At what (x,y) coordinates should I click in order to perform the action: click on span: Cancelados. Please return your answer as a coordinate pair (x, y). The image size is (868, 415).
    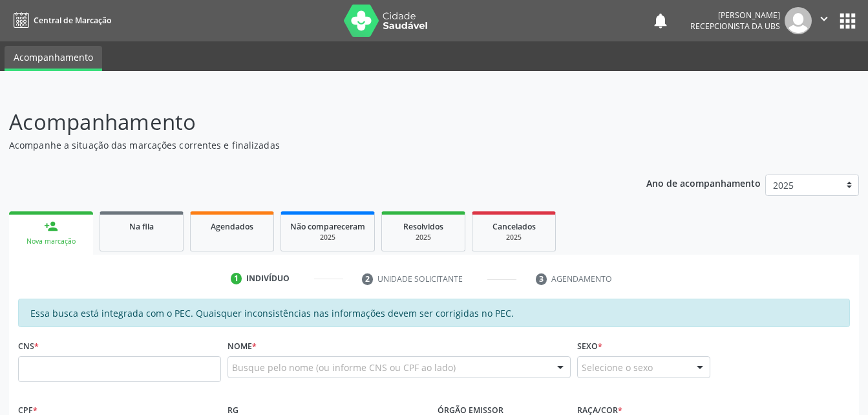
    Looking at the image, I should click on (514, 226).